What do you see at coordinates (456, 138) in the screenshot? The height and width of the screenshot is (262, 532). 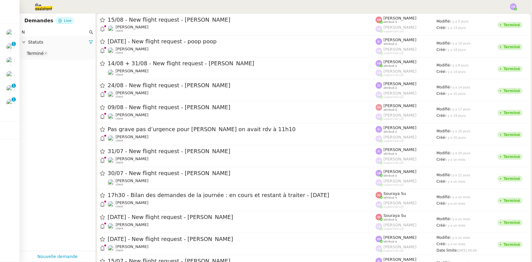 I see `span: il y a 20 jours` at bounding box center [456, 138].